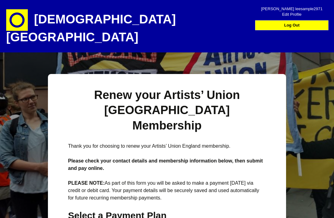 The width and height of the screenshot is (334, 218). I want to click on img: circle-e1448293145835.png, so click(17, 20).